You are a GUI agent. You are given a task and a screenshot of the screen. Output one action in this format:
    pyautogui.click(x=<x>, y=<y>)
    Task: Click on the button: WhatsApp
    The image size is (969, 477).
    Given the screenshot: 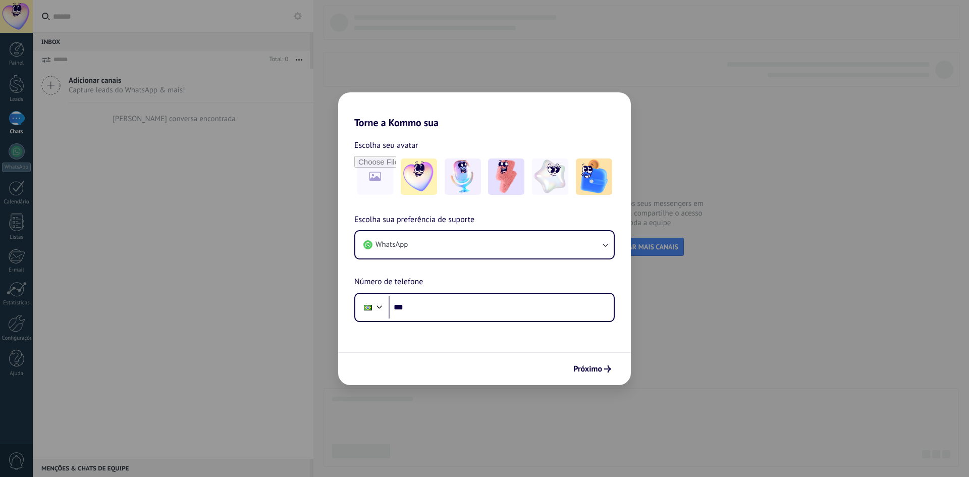 What is the action you would take?
    pyautogui.click(x=485, y=245)
    